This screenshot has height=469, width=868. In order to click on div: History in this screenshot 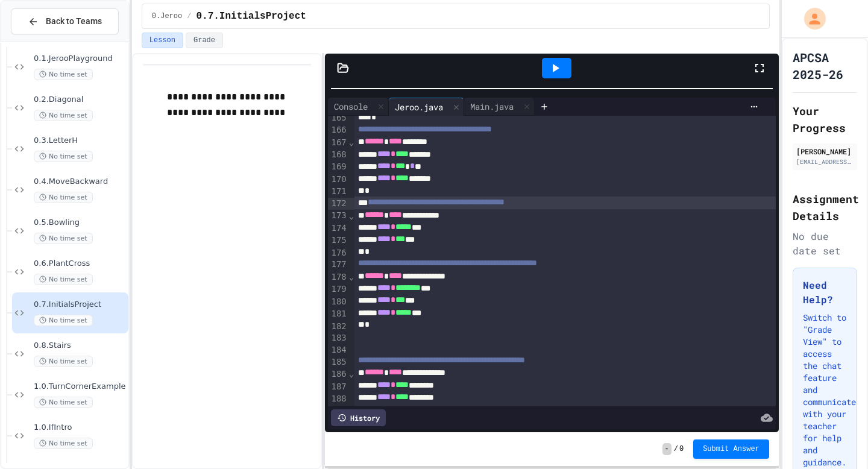, I will do `click(358, 418)`.